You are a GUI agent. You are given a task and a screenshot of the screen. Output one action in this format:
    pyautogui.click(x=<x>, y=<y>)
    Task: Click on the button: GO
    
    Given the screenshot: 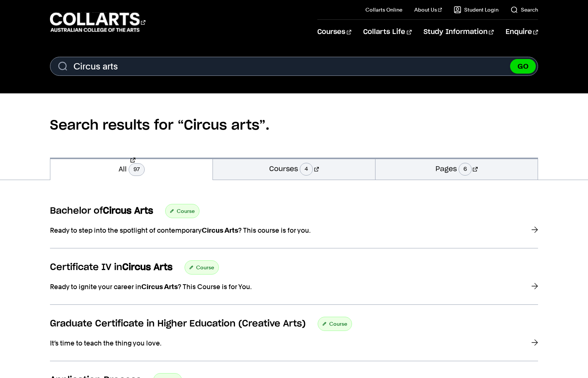 What is the action you would take?
    pyautogui.click(x=523, y=66)
    